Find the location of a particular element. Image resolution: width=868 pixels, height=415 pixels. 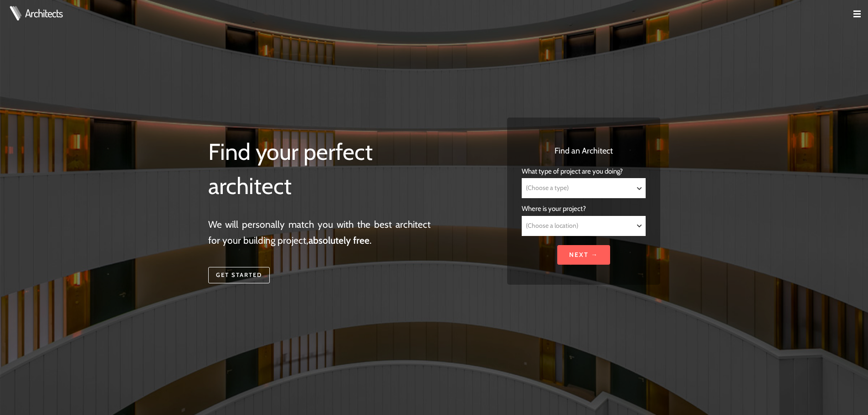

h1: Find your perfect architect is located at coordinates (320, 169).